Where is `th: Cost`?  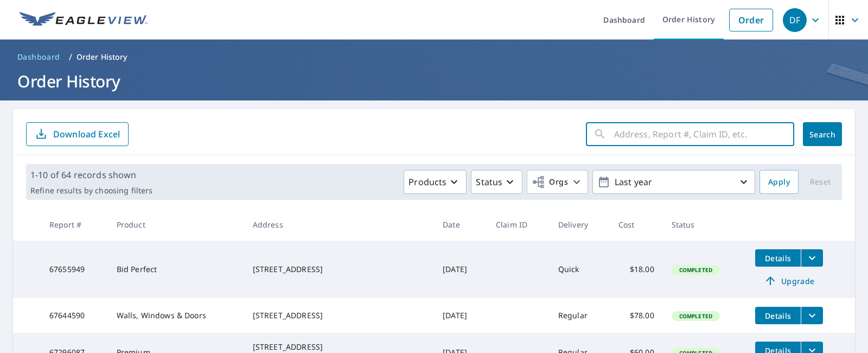 th: Cost is located at coordinates (636, 224).